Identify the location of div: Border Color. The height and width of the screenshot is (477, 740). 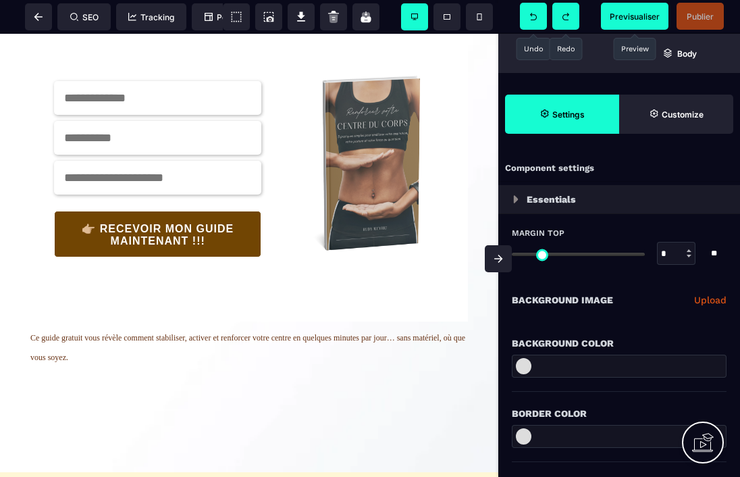
(619, 413).